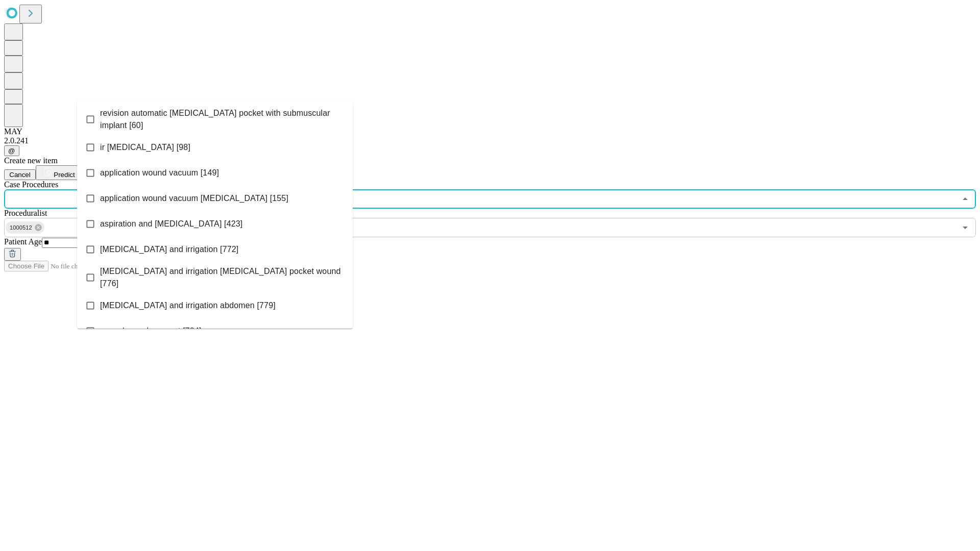 Image resolution: width=980 pixels, height=551 pixels. What do you see at coordinates (490, 132) in the screenshot?
I see `div: MAY` at bounding box center [490, 132].